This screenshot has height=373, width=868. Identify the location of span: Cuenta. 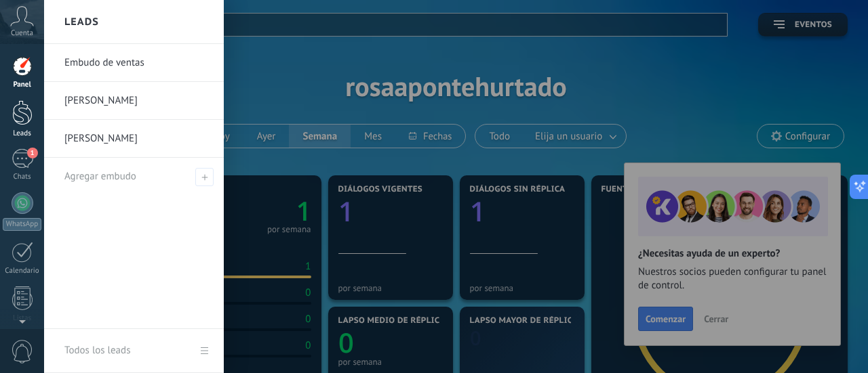
(22, 33).